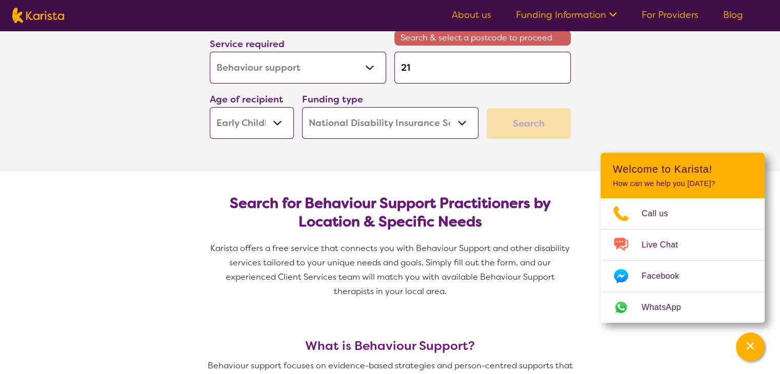  I want to click on h2: Search for Behaviour Support Practitioners by Location & Specific Needs, so click(390, 213).